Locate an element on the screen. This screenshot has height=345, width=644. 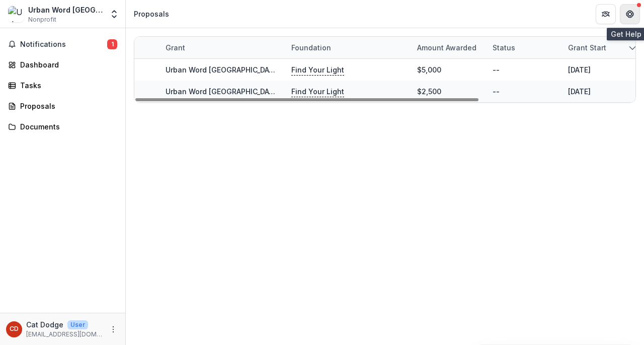
div: Documents is located at coordinates (66, 126).